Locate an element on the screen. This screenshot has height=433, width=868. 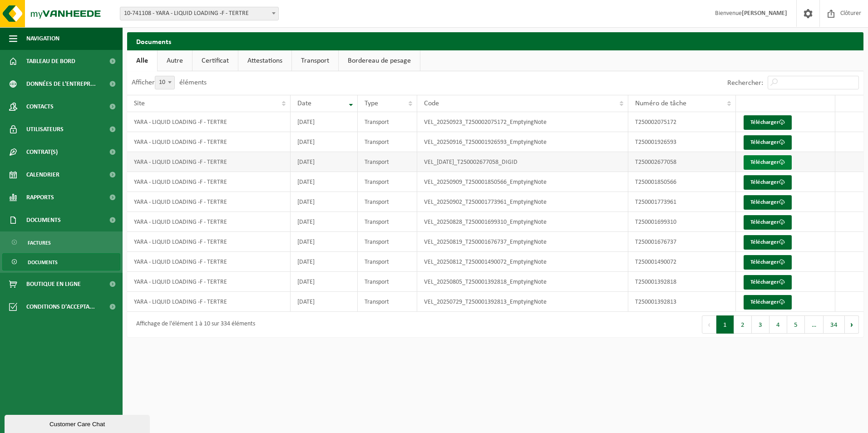
td: VEL_20250729_T250001392813_EmptyingNote is located at coordinates (523, 302).